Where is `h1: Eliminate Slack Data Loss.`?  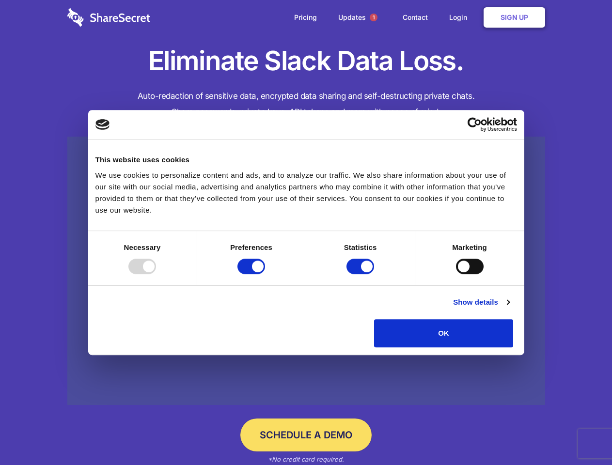
h1: Eliminate Slack Data Loss. is located at coordinates (306, 61).